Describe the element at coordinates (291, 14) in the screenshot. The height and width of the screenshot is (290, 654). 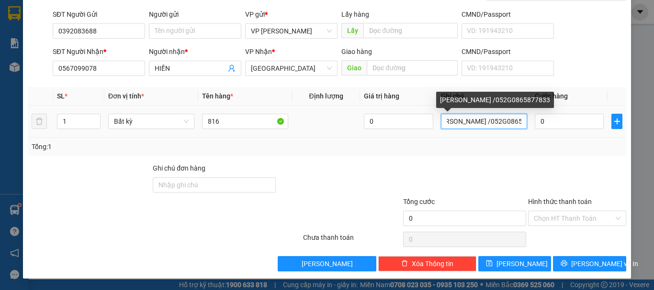
I see `div: VP gửi` at that location.